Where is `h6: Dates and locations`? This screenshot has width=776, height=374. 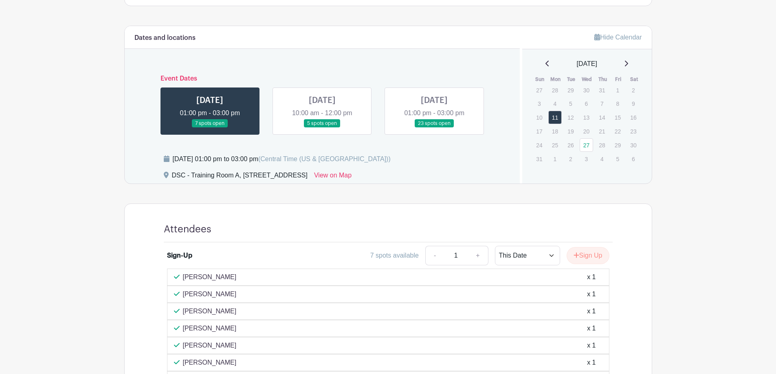
h6: Dates and locations is located at coordinates (165, 38).